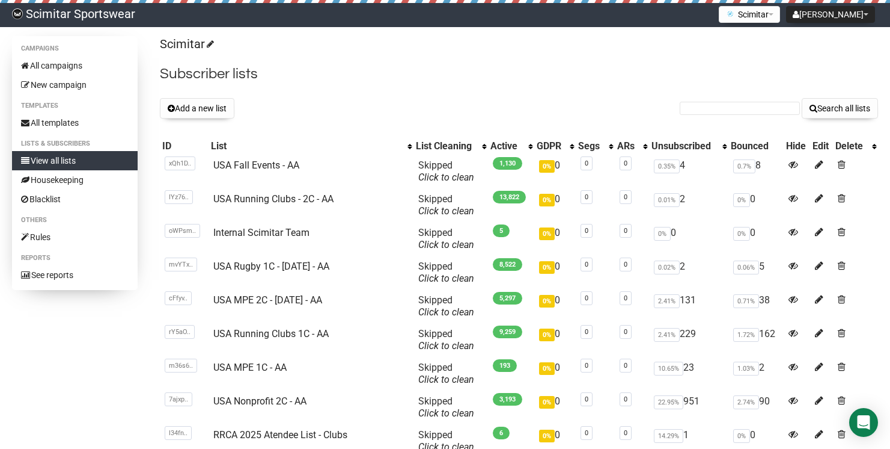 The width and height of the screenshot is (890, 449). What do you see at coordinates (17, 14) in the screenshot?
I see `img: c430136311b1e6f103092caacf47139d` at bounding box center [17, 14].